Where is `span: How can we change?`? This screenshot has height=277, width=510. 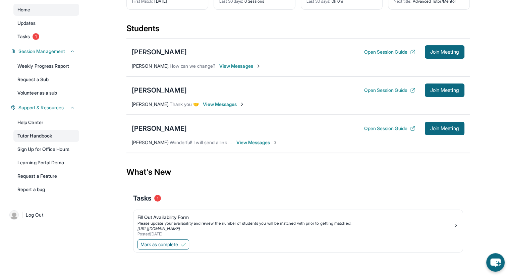
span: How can we change? is located at coordinates (192, 66).